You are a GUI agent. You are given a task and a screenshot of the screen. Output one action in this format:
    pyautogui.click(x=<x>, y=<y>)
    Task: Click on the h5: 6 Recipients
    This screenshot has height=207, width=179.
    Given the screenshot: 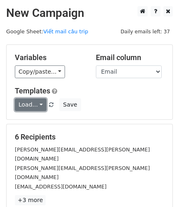 What is the action you would take?
    pyautogui.click(x=89, y=137)
    